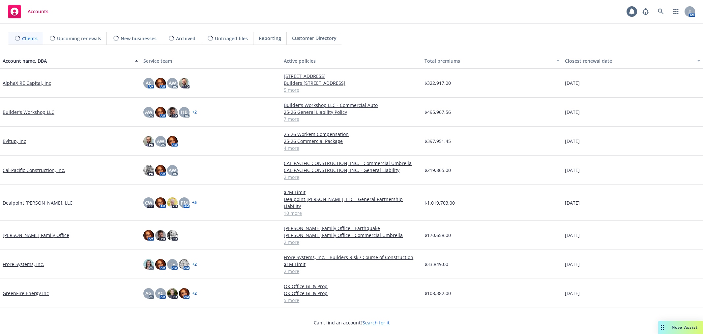 The height and width of the screenshot is (334, 703). What do you see at coordinates (172, 264) in the screenshot?
I see `span: TF` at bounding box center [172, 264].